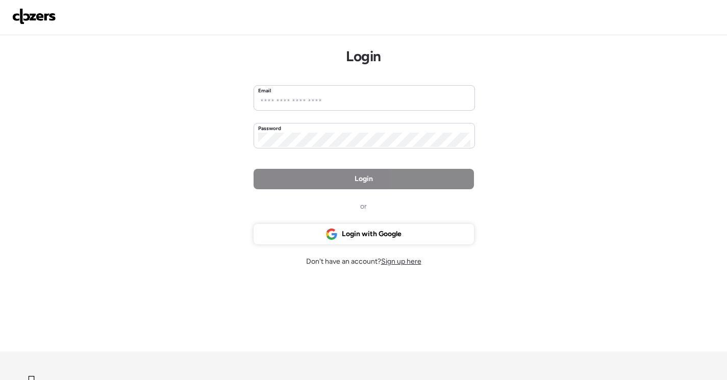 This screenshot has height=380, width=727. What do you see at coordinates (265, 91) in the screenshot?
I see `label: Email` at bounding box center [265, 91].